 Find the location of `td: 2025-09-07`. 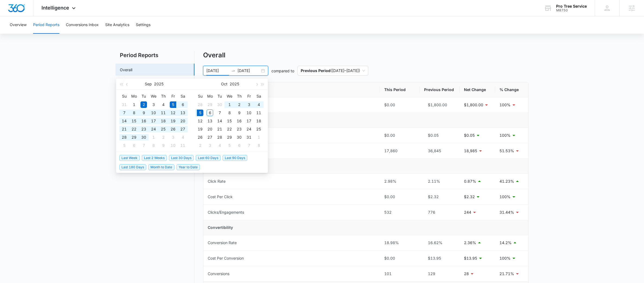

td: 2025-09-07 is located at coordinates (124, 113).